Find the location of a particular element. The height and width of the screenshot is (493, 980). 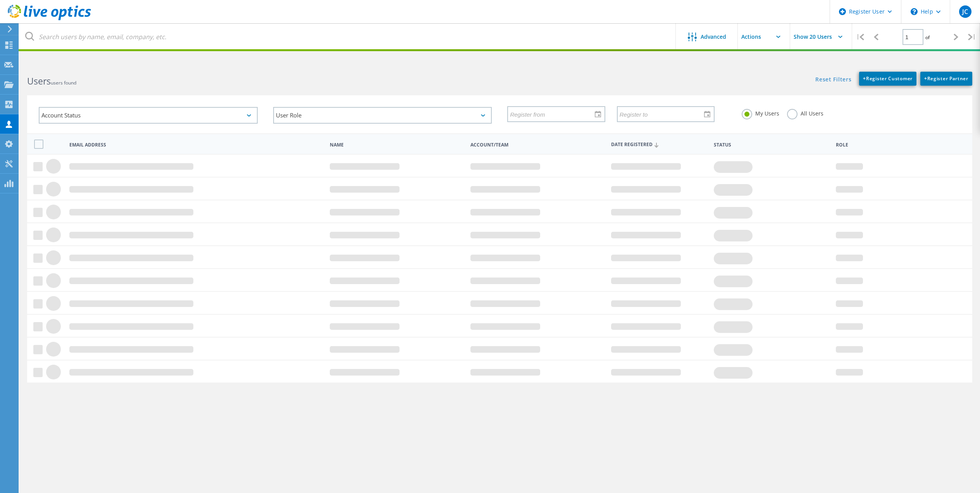

span: Register Customer is located at coordinates (888, 78).